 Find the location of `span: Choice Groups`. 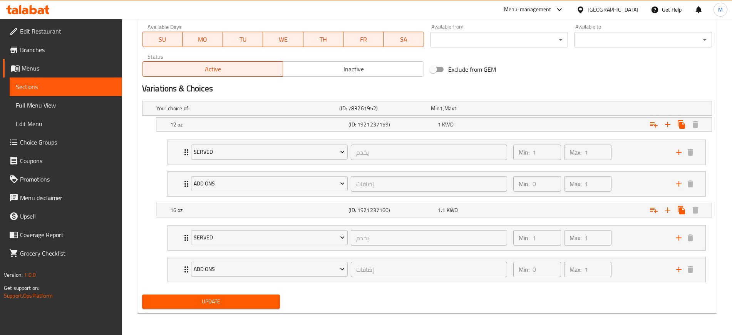

span: Choice Groups is located at coordinates (68, 142).